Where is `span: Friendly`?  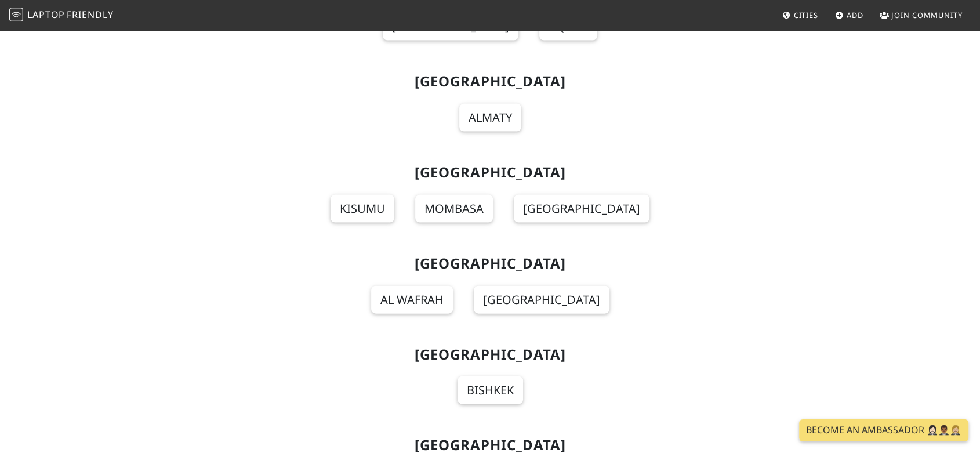
span: Friendly is located at coordinates (90, 15).